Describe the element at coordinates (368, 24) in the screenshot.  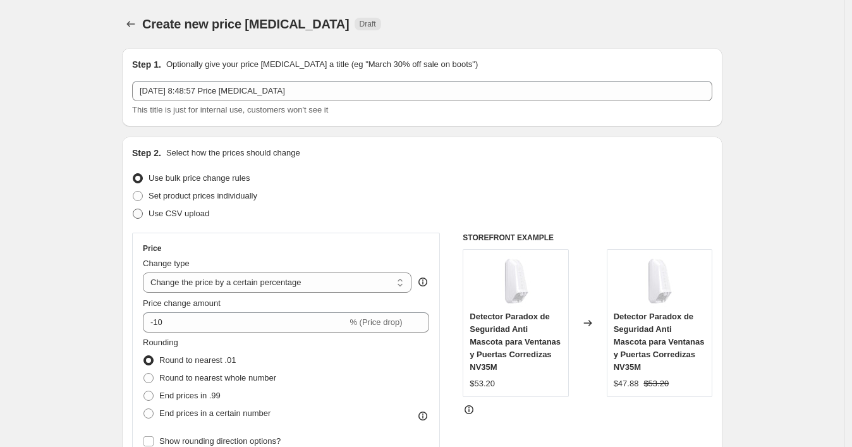
I see `span: Draft` at that location.